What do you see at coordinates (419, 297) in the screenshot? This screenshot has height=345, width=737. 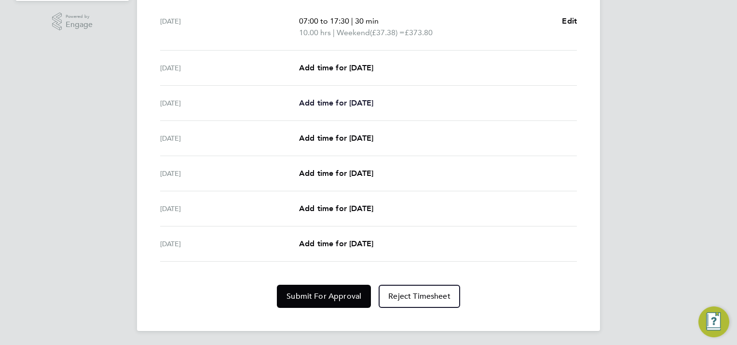 I see `span: Reject Timesheet` at bounding box center [419, 297].